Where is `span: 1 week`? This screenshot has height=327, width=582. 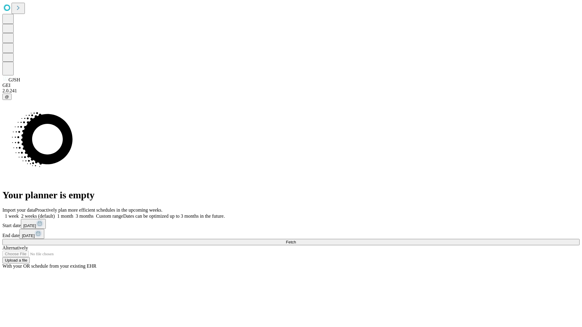 span: 1 week is located at coordinates (12, 216).